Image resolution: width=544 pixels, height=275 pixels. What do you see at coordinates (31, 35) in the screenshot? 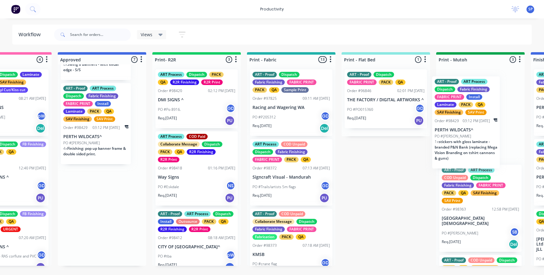
I see `div: Workflow` at bounding box center [31, 35].